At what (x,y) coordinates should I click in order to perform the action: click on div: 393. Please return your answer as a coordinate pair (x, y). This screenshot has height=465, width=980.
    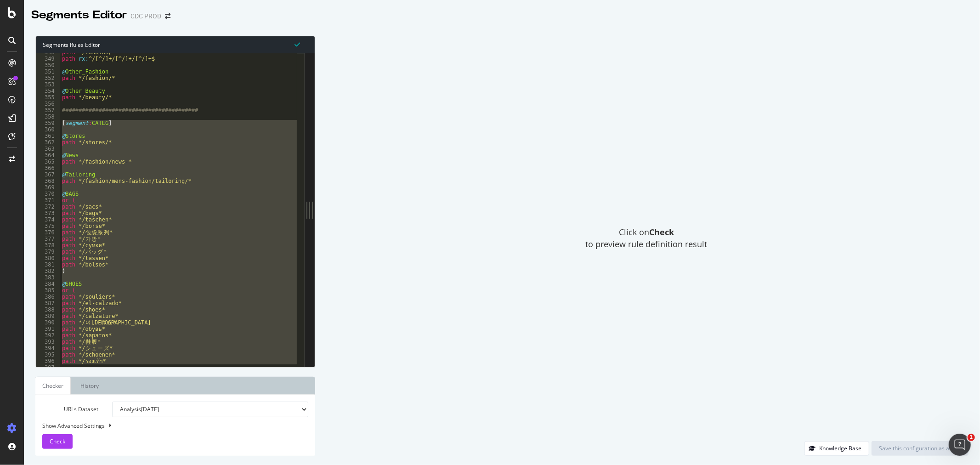
    Looking at the image, I should click on (48, 341).